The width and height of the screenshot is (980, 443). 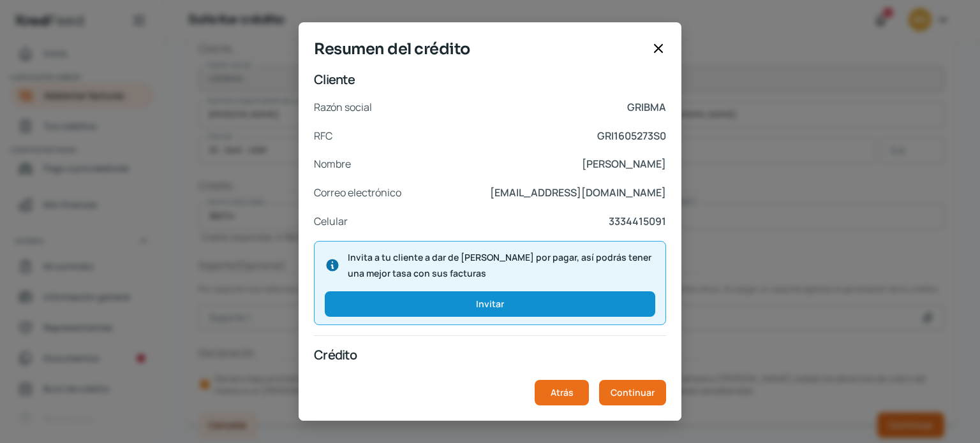 I want to click on span: Resumen del crédito, so click(x=480, y=49).